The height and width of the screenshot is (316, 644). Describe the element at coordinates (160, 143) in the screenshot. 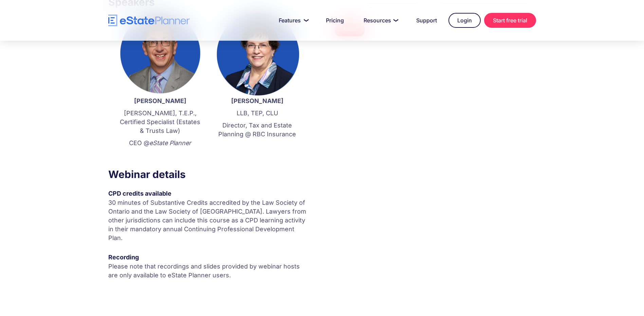

I see `p: CEO @` at that location.